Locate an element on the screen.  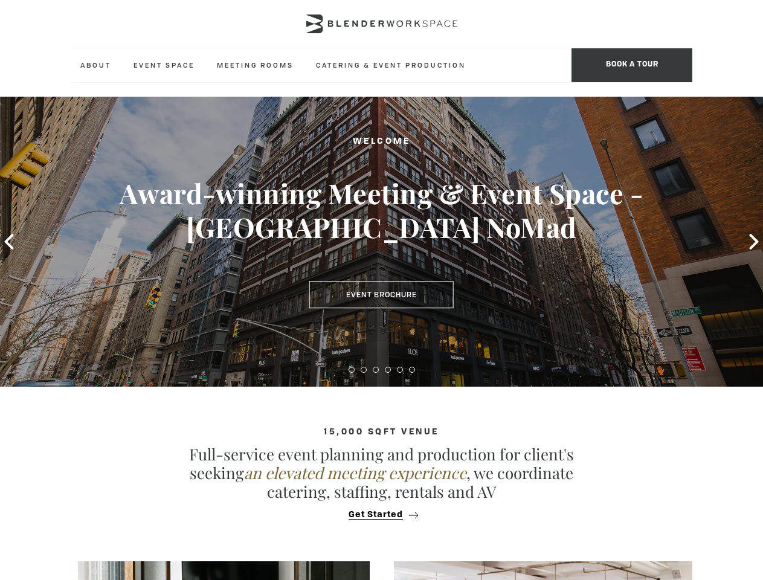
h2: Welcome is located at coordinates (381, 141).